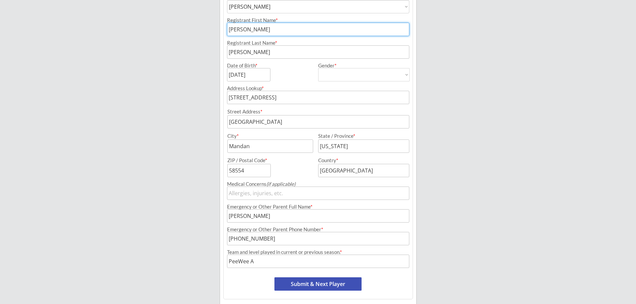 The image size is (636, 304). I want to click on div: ZIP / Postal Code, so click(270, 160).